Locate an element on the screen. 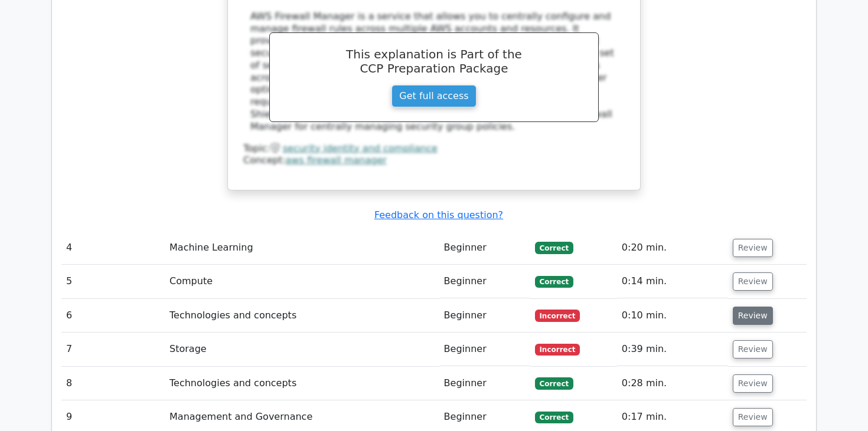 The image size is (868, 431). td: 0:10 min. is located at coordinates (672, 315).